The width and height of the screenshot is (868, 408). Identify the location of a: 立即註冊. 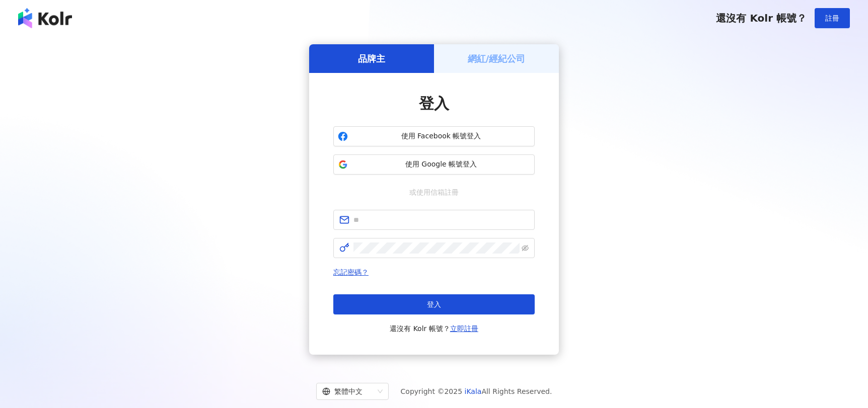
(465, 328).